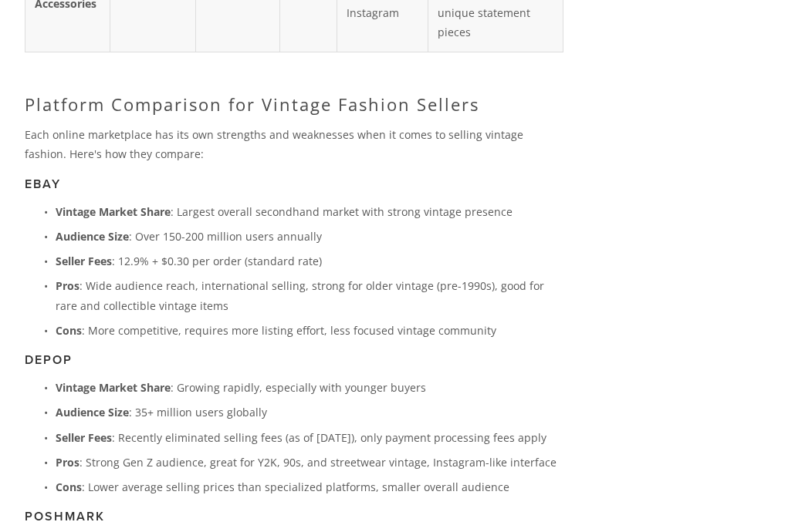 The image size is (785, 532). Describe the element at coordinates (309, 412) in the screenshot. I see `p: : 35+ million users globally` at that location.